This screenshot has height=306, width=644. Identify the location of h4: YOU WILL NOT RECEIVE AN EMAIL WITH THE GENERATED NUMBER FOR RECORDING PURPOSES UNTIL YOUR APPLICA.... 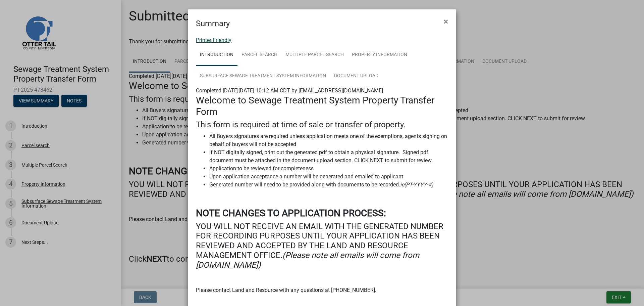
(322, 246).